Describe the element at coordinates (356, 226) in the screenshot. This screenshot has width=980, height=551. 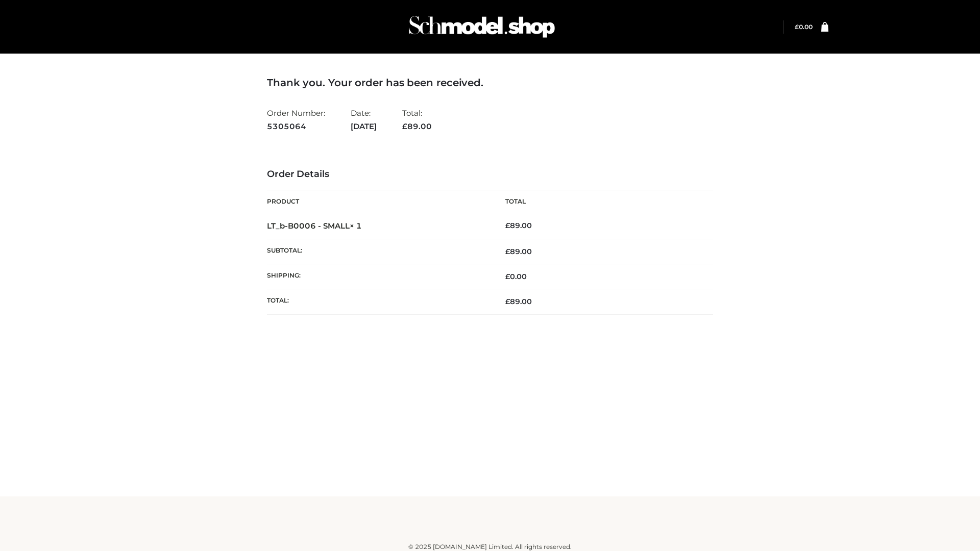
I see `strong: × 1` at that location.